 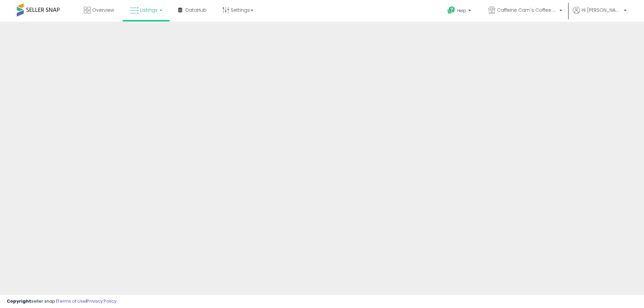 I want to click on a: Privacy Policy, so click(x=102, y=301).